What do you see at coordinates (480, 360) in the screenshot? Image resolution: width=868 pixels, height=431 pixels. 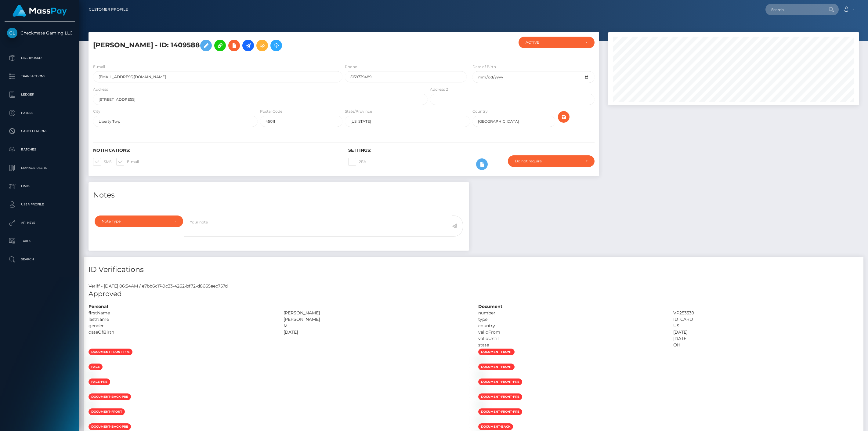 I see `img: 09bff14d-f770-44a3-be03-833e2d3fa7ed` at bounding box center [480, 360].